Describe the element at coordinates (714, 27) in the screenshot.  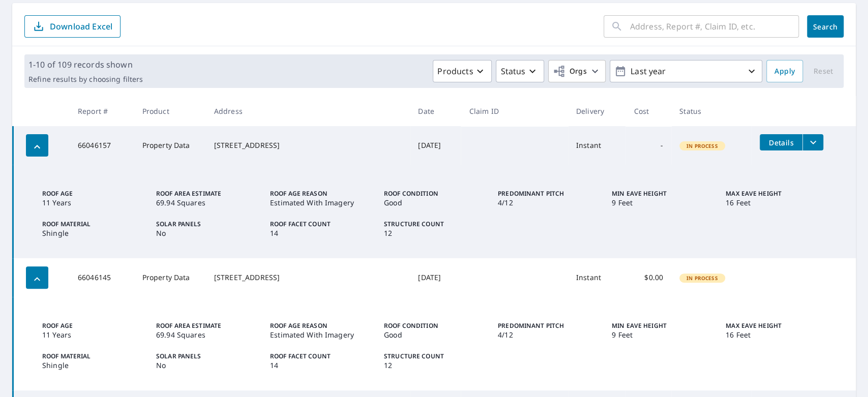
I see `input: Address, Report #, Claim ID, etc.` at that location.